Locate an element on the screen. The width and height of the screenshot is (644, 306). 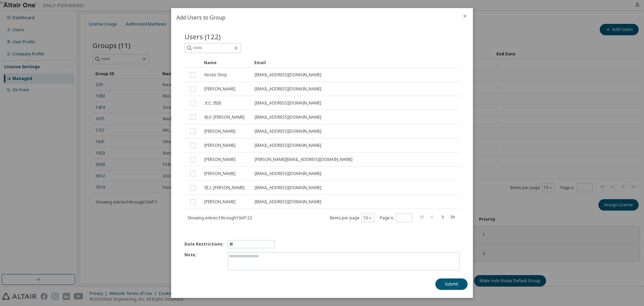
button: 10 is located at coordinates (367, 218).